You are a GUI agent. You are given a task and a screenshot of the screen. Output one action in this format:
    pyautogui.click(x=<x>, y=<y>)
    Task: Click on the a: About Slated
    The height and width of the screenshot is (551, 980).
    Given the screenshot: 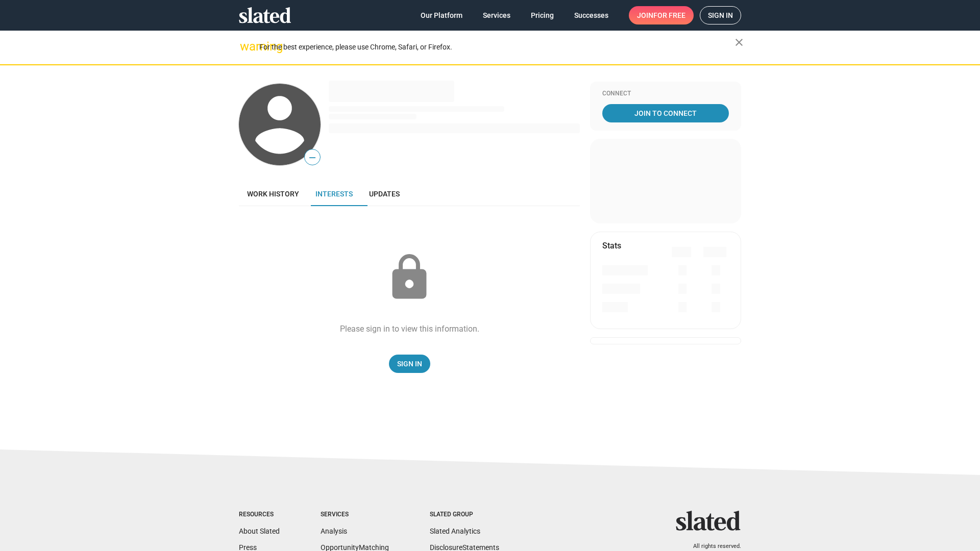 What is the action you would take?
    pyautogui.click(x=260, y=531)
    